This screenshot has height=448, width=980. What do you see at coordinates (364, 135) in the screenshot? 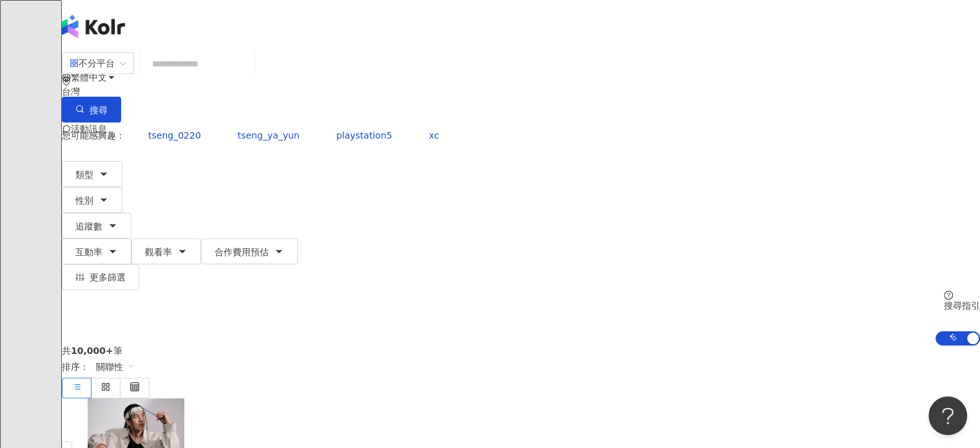
I see `span: playstation5` at bounding box center [364, 135].